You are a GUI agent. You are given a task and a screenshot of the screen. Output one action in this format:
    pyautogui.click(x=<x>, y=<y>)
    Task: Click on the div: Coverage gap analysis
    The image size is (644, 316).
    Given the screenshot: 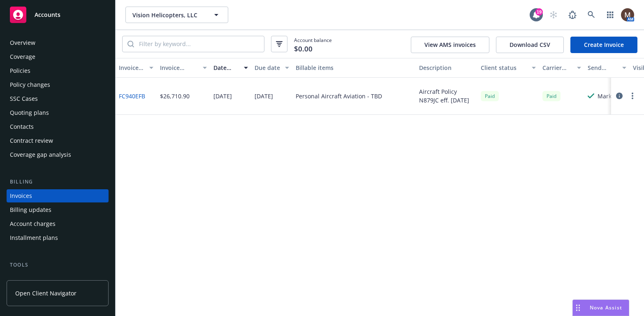 What is the action you would take?
    pyautogui.click(x=40, y=155)
    